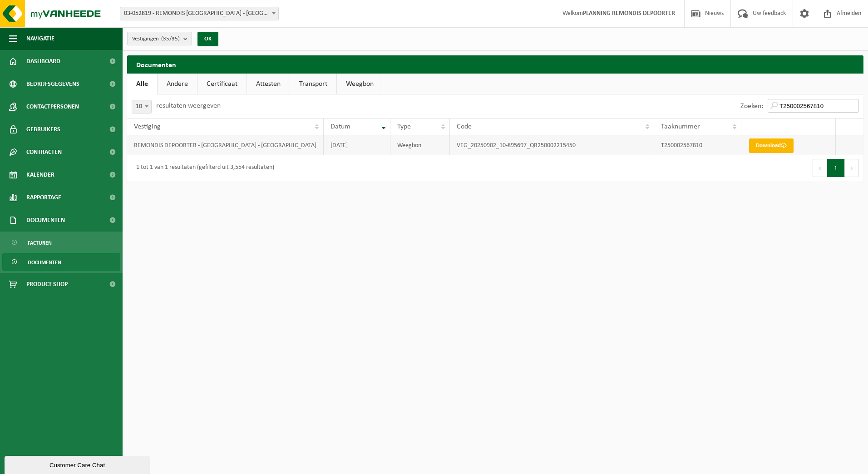 This screenshot has height=474, width=868. Describe the element at coordinates (629, 13) in the screenshot. I see `strong: PLANNING REMONDIS DEPOORTER` at that location.